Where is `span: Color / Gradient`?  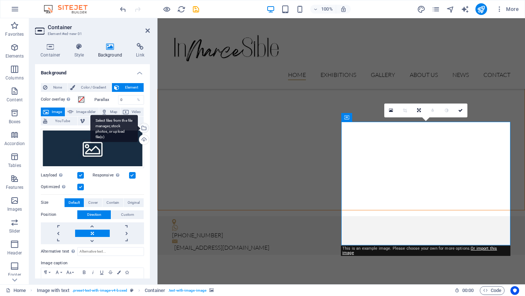
span: Color / Gradient is located at coordinates (93, 87).